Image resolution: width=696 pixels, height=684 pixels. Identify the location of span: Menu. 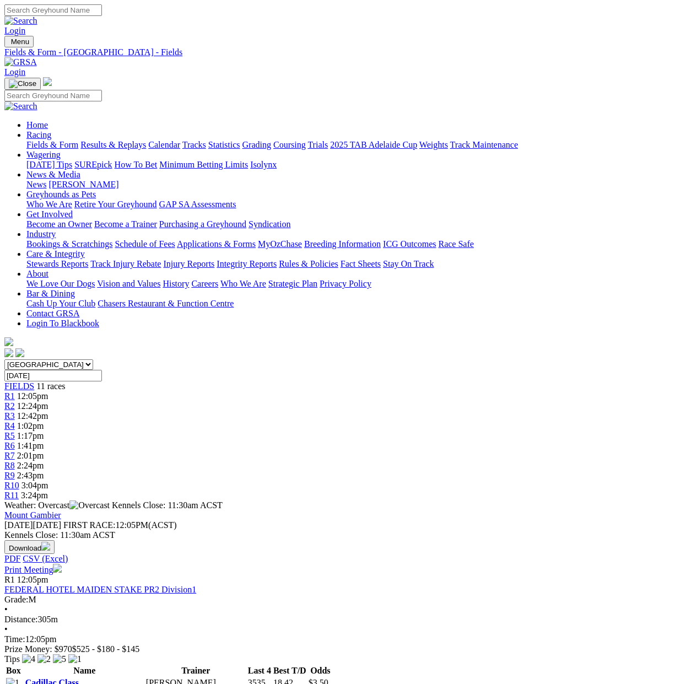
(20, 41).